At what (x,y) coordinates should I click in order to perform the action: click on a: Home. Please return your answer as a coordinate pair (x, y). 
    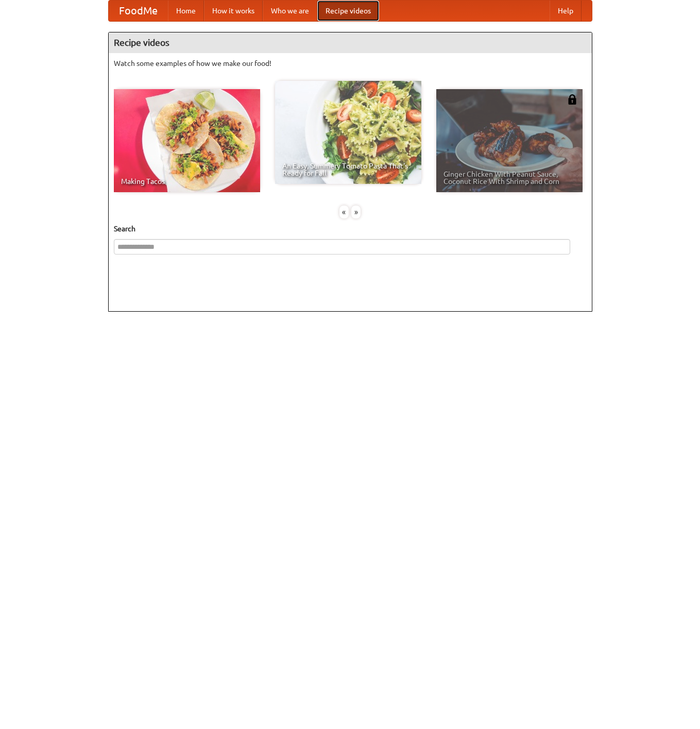
    Looking at the image, I should click on (186, 10).